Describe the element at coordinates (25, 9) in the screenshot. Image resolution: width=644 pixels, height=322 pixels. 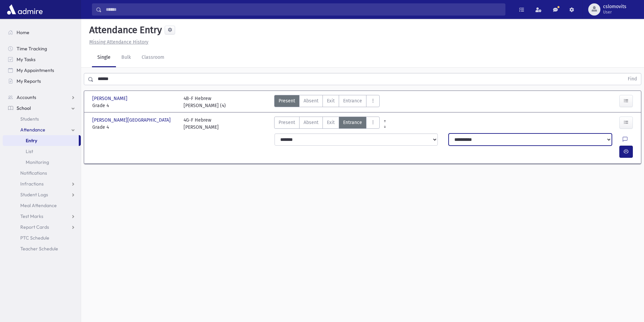
I see `img: AdmirePro` at that location.